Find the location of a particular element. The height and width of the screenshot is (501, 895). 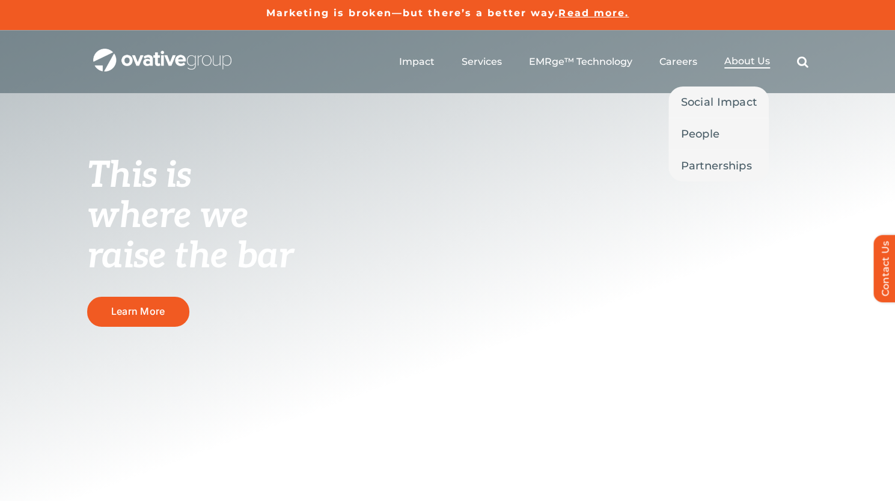

a: Search is located at coordinates (802, 62).